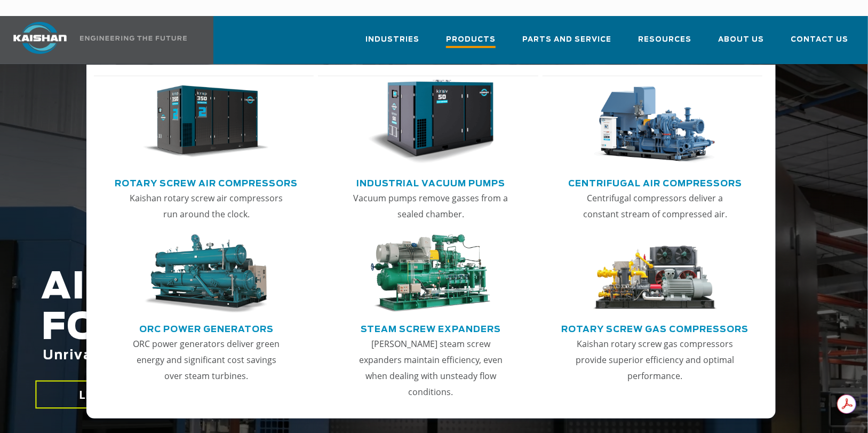 This screenshot has width=868, height=433. I want to click on a: Resources, so click(665, 44).